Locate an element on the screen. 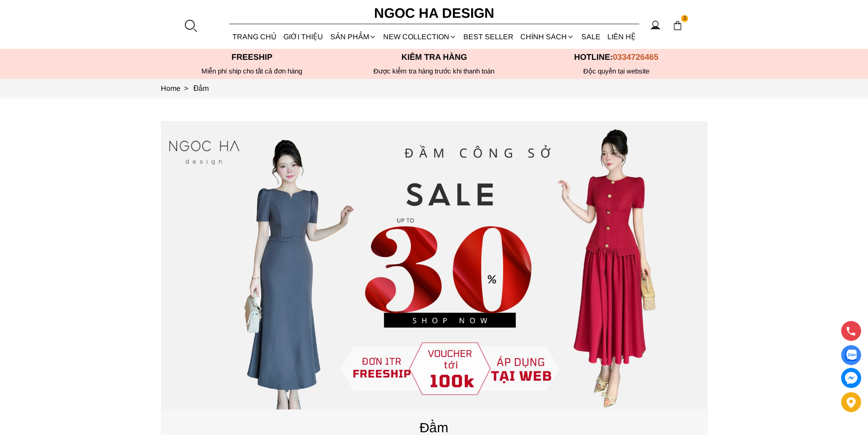 Image resolution: width=868 pixels, height=435 pixels. p: Freeship is located at coordinates (252, 57).